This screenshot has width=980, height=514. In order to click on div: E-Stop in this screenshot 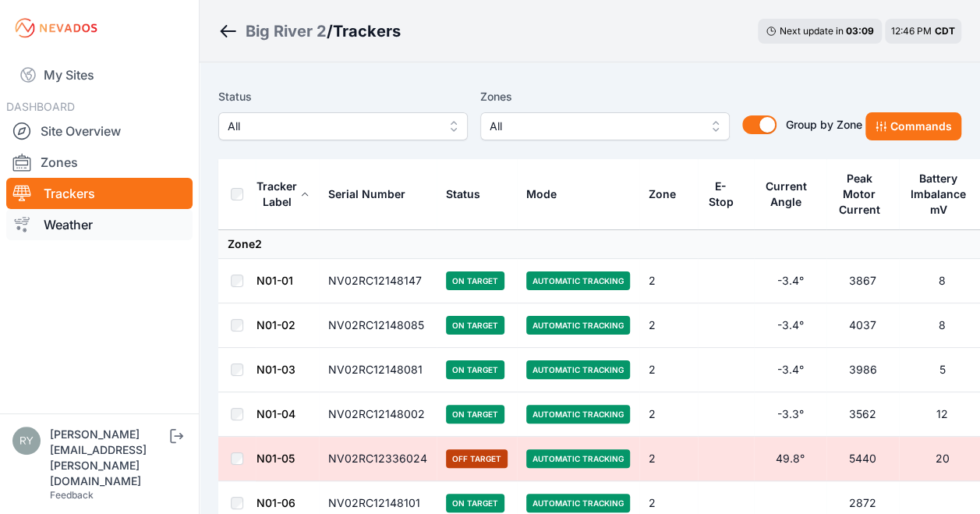, I will do `click(720, 194)`.